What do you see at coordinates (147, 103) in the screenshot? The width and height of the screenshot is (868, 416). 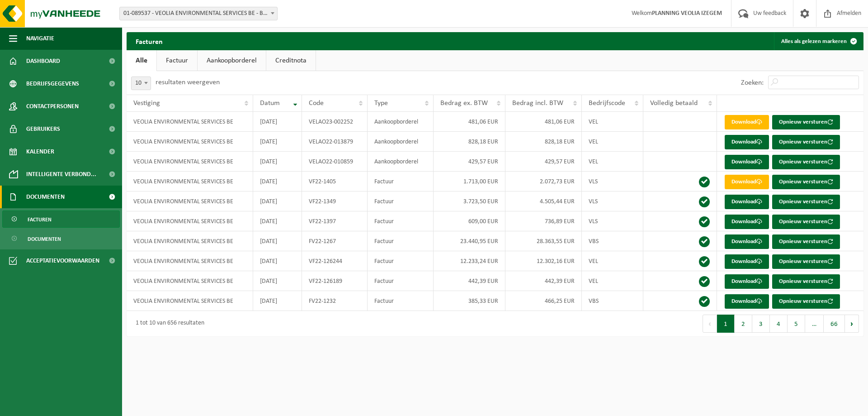 I see `span: Vestiging` at bounding box center [147, 103].